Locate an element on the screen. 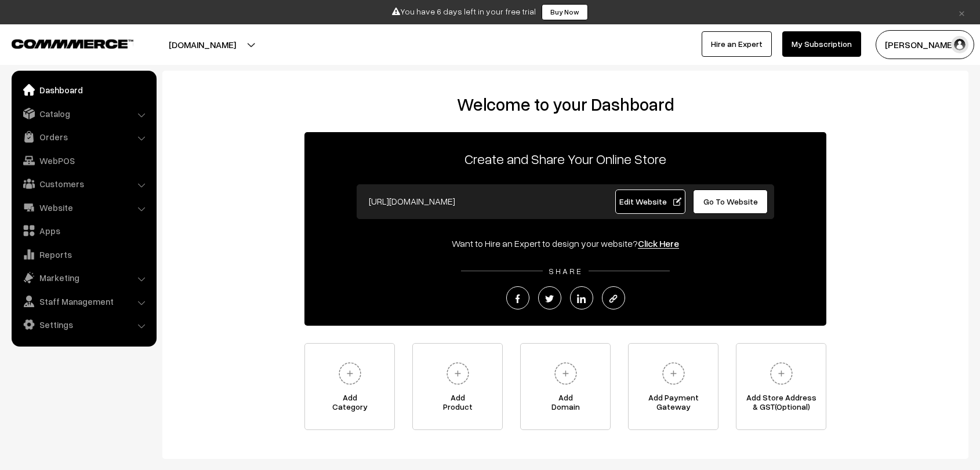 The height and width of the screenshot is (470, 980). a: Hire an Expert is located at coordinates (737, 44).